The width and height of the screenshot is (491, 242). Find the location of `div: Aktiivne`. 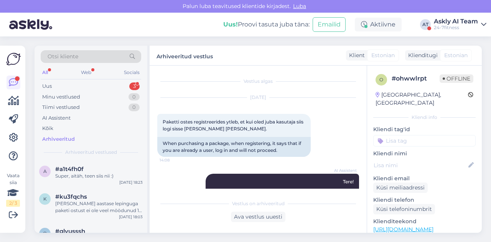

div: Aktiivne is located at coordinates (378, 25).